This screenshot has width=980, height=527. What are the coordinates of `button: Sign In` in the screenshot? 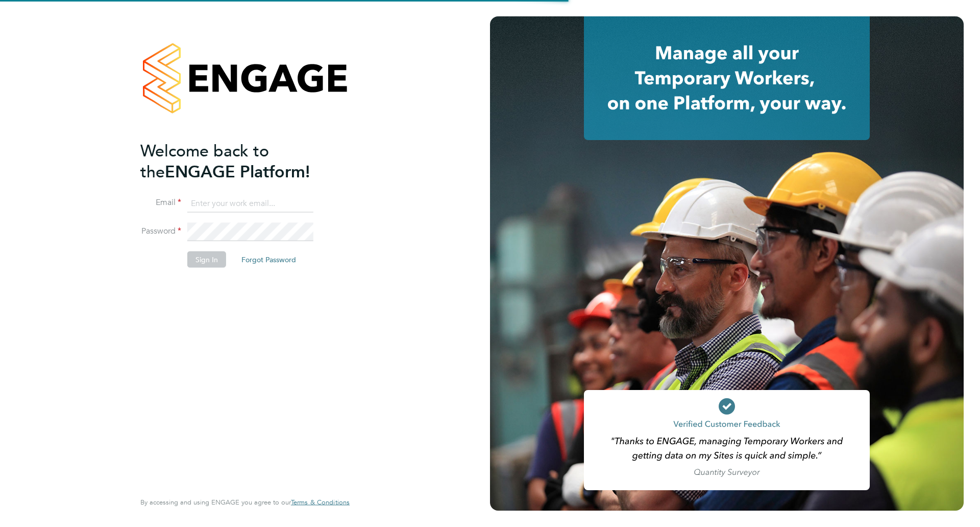 It's located at (207, 260).